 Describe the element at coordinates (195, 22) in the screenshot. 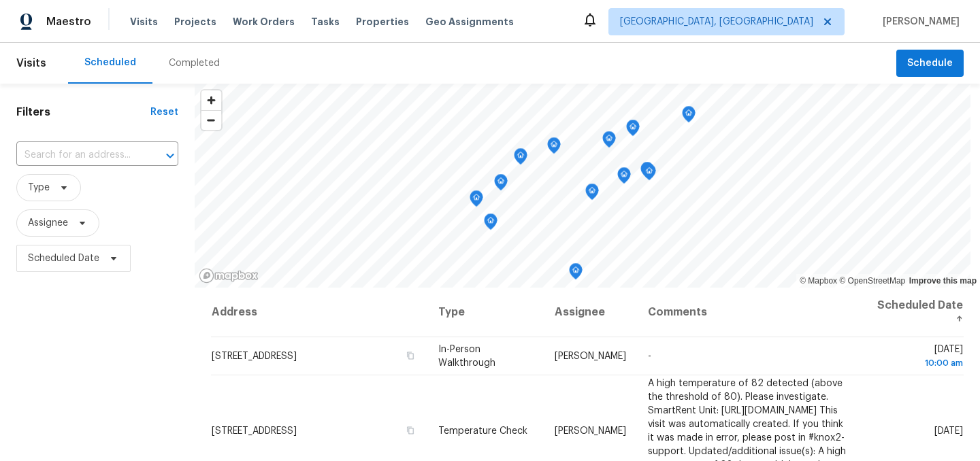

I see `span: Projects` at that location.